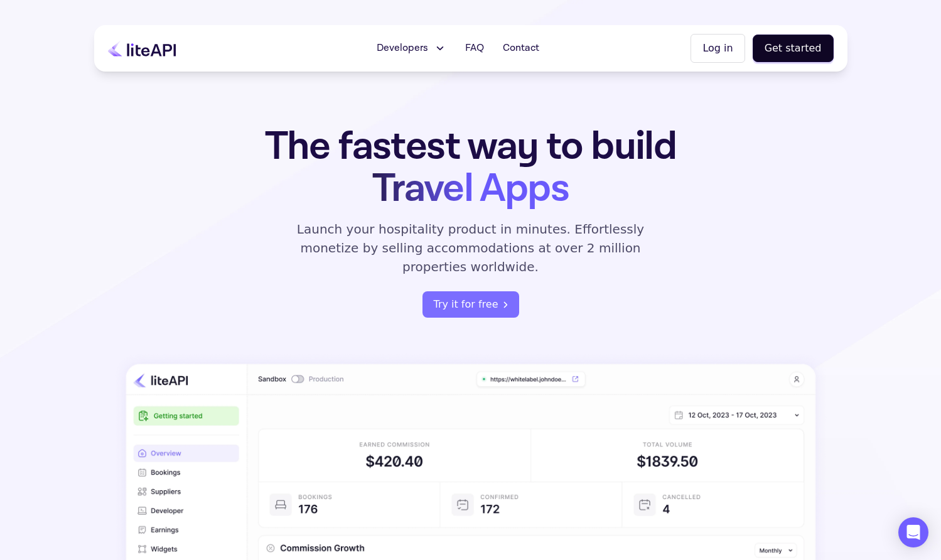  Describe the element at coordinates (717, 48) in the screenshot. I see `button: Log in` at that location.